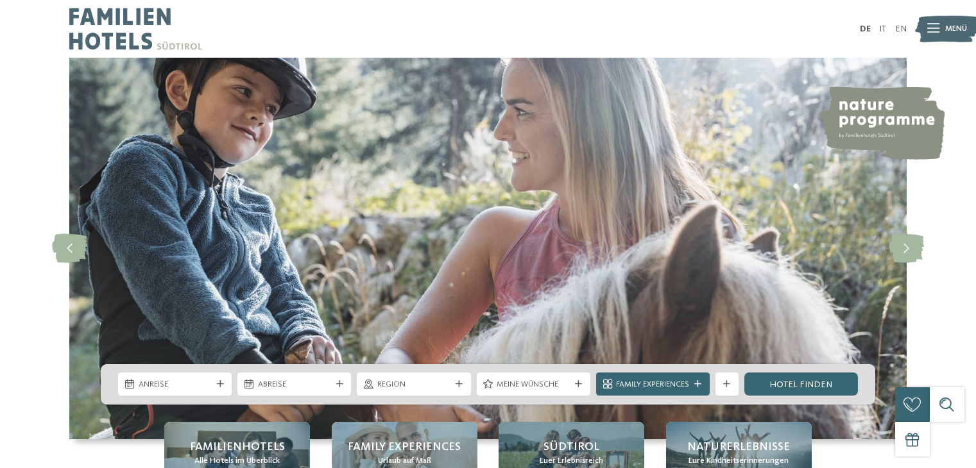 The height and width of the screenshot is (468, 976). What do you see at coordinates (882, 29) in the screenshot?
I see `a: IT` at bounding box center [882, 29].